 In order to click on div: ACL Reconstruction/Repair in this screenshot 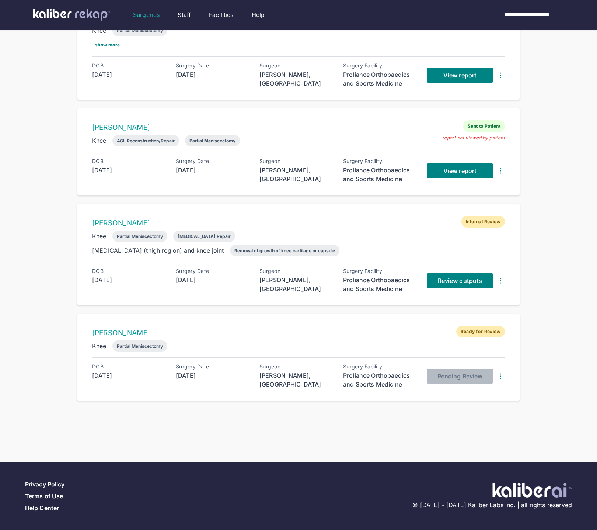, I will do `click(146, 140)`.